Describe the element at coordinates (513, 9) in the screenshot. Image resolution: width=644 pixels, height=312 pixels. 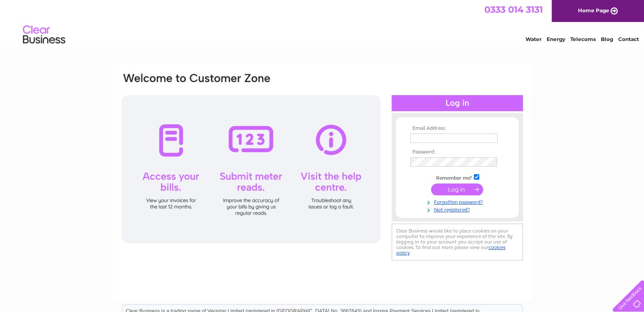
I see `a: 0333 014 3131` at that location.